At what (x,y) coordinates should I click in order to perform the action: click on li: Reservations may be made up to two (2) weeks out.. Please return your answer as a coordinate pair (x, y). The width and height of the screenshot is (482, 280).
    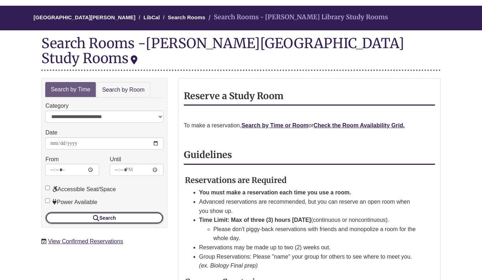
    Looking at the image, I should click on (309, 247).